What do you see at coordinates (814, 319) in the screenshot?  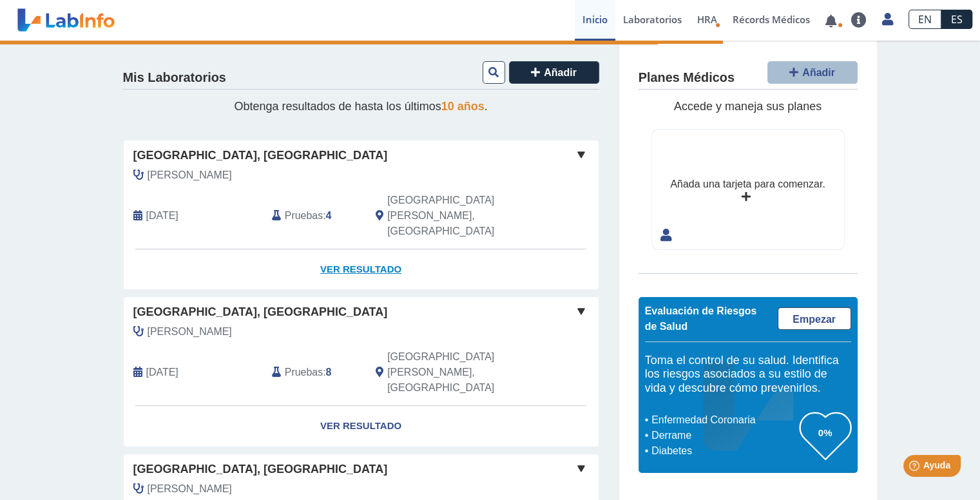 I see `span: Empezar` at bounding box center [814, 319].